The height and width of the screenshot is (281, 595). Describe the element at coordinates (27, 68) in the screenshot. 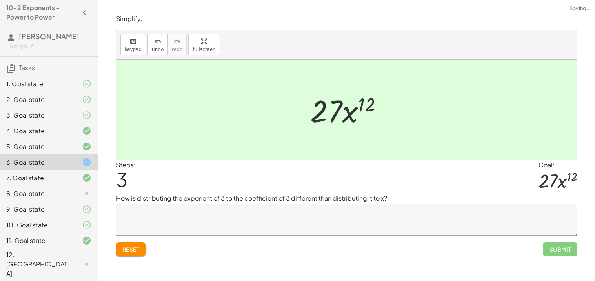

I see `span: Tasks` at that location.